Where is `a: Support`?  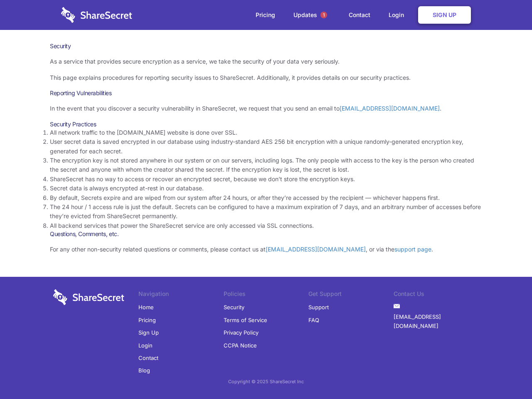
a: Support is located at coordinates (318, 307).